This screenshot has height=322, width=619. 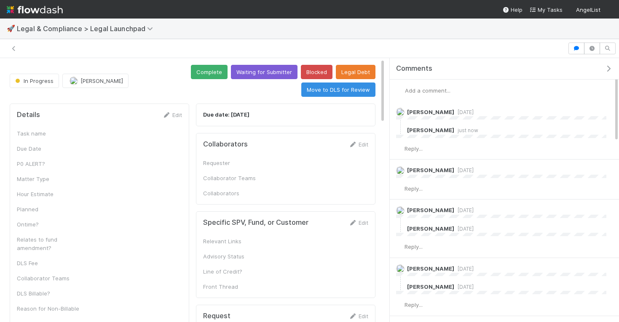 I want to click on div: Due Date, so click(x=48, y=149).